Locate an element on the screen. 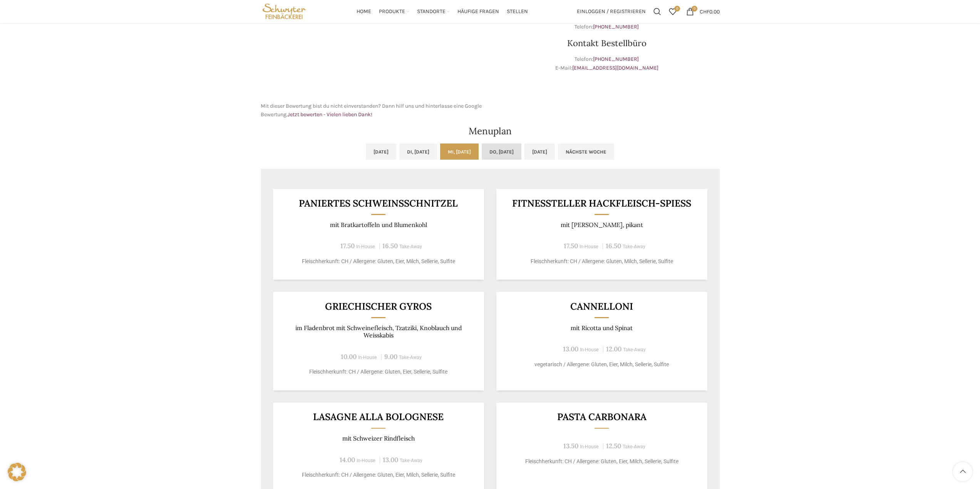 The image size is (980, 489). h3: Paniertes Schweinsschnitzel is located at coordinates (378, 203).